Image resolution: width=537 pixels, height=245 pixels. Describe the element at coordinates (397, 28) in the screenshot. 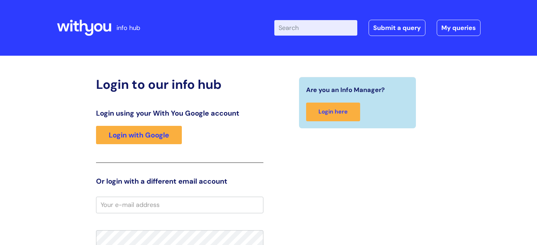

I see `a: Submit a query` at that location.